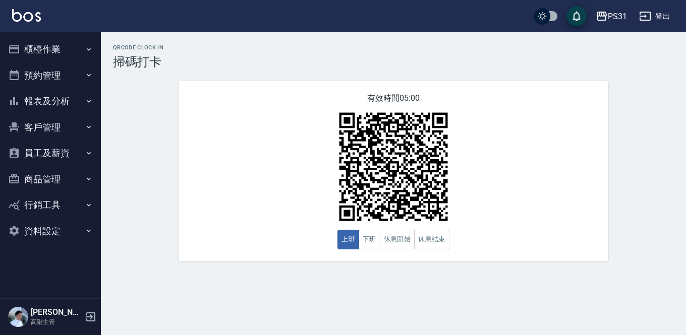 This screenshot has width=686, height=335. What do you see at coordinates (56, 322) in the screenshot?
I see `p: 高階主管` at bounding box center [56, 322].